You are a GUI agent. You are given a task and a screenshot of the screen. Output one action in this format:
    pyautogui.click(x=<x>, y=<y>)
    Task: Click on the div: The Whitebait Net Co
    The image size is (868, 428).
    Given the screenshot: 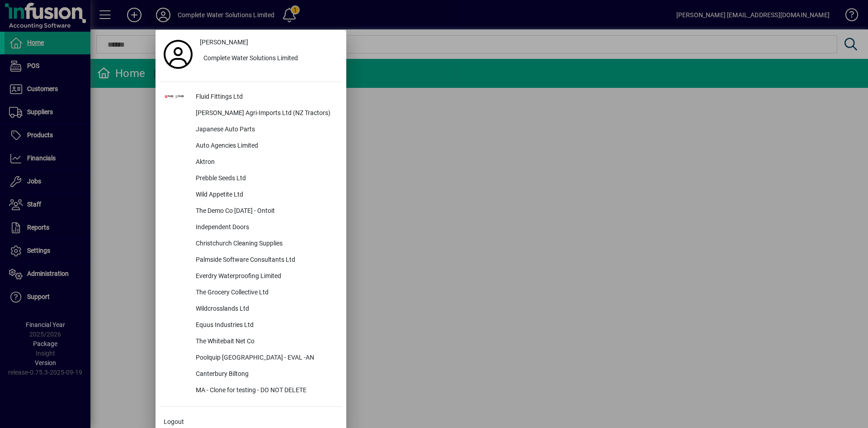 What is the action you would take?
    pyautogui.click(x=265, y=342)
    